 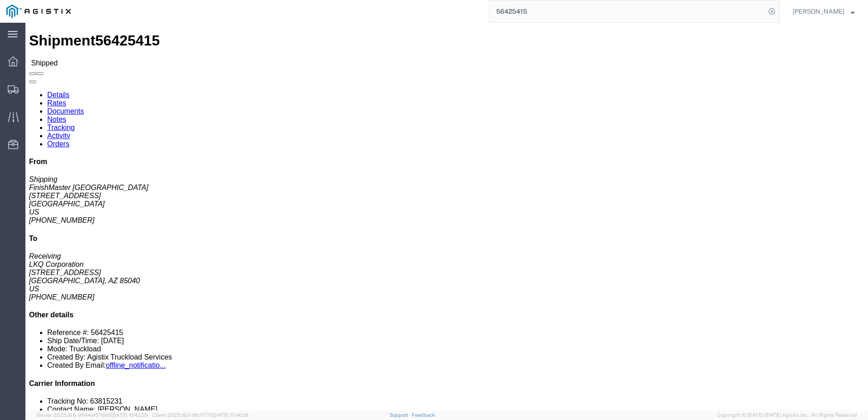 I want to click on a: Feedback, so click(x=423, y=415).